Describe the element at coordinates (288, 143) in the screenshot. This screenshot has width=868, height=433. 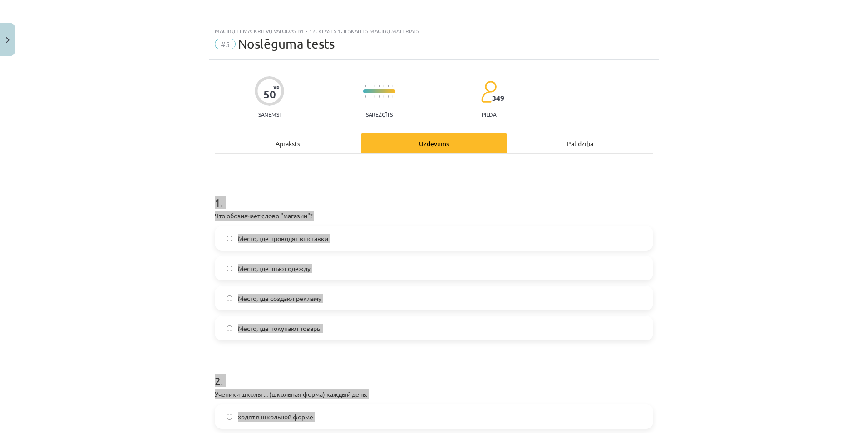
I see `div: Apraksts` at that location.